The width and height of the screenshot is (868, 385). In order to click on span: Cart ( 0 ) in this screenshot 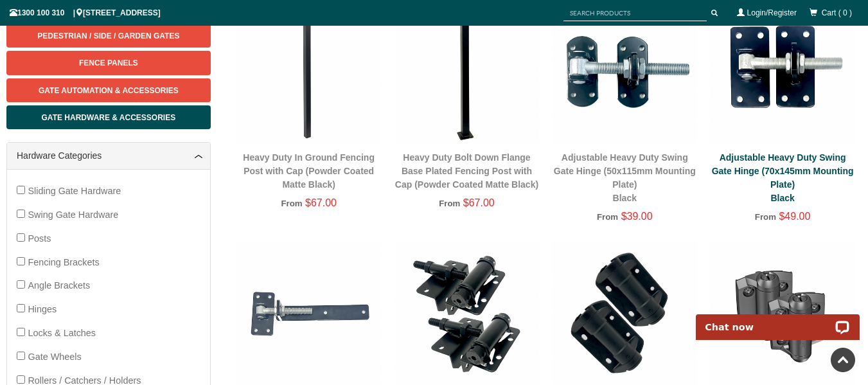, I will do `click(836, 13)`.